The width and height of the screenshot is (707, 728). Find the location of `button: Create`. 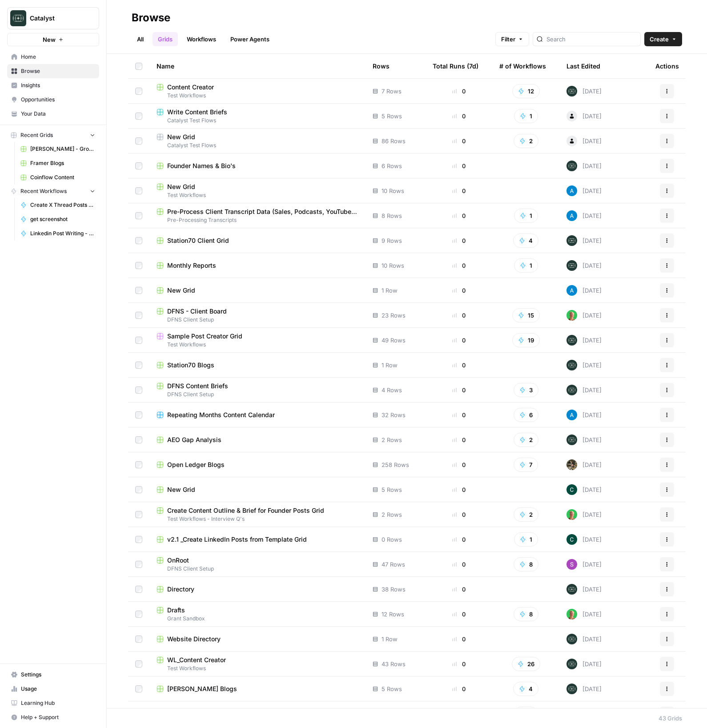

button: Create is located at coordinates (663, 39).